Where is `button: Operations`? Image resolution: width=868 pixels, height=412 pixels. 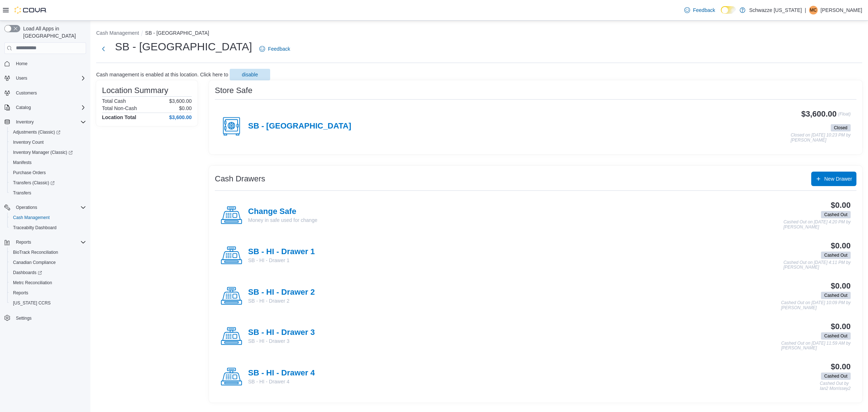
button: Operations is located at coordinates (27, 207).